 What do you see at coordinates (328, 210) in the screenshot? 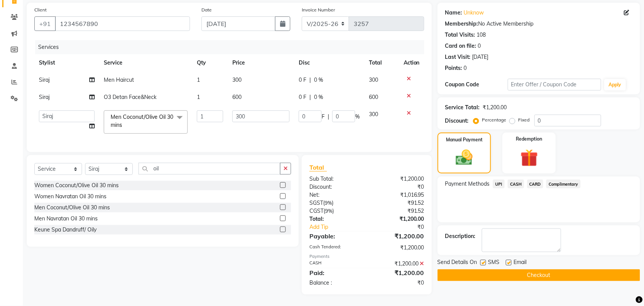
I see `span: 9%` at bounding box center [328, 210].